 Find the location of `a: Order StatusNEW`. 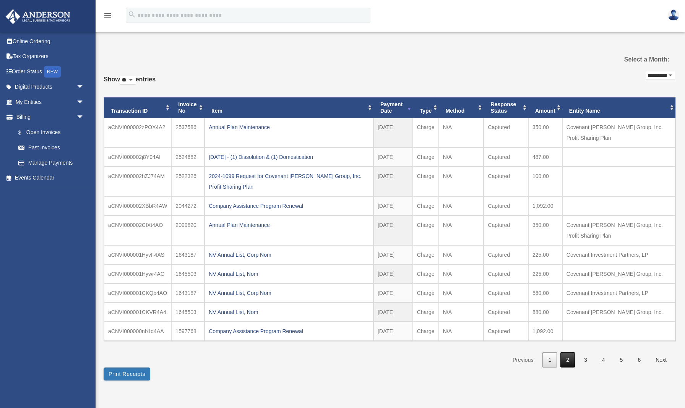

a: Order StatusNEW is located at coordinates (50, 71).